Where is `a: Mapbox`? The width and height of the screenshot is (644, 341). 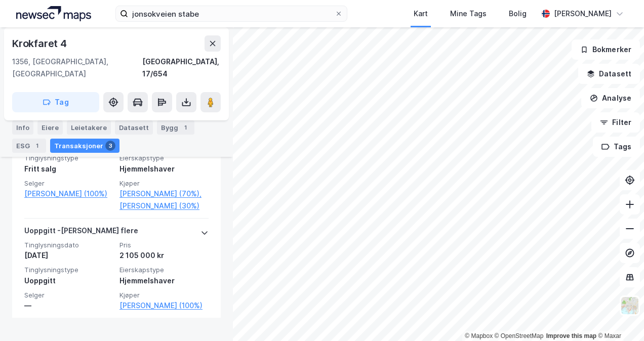 a: Mapbox is located at coordinates (479, 336).